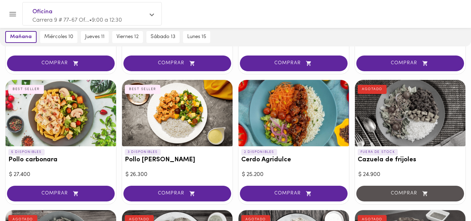 The image size is (471, 221). Describe the element at coordinates (128, 37) in the screenshot. I see `span: viernes 12` at that location.